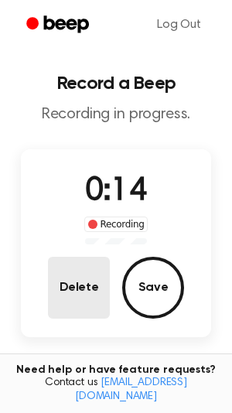 The image size is (232, 413). I want to click on button: Save Audio Record, so click(153, 288).